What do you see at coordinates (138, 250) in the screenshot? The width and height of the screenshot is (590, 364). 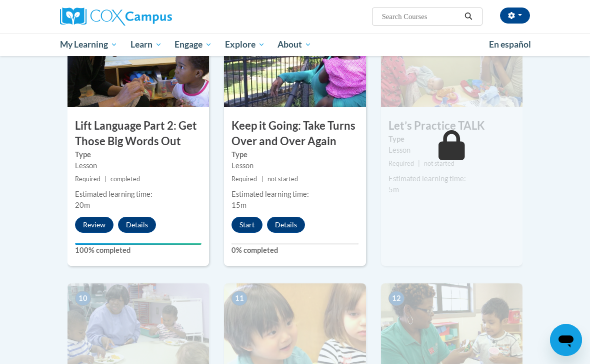 I see `label: 100% completed` at bounding box center [138, 250].